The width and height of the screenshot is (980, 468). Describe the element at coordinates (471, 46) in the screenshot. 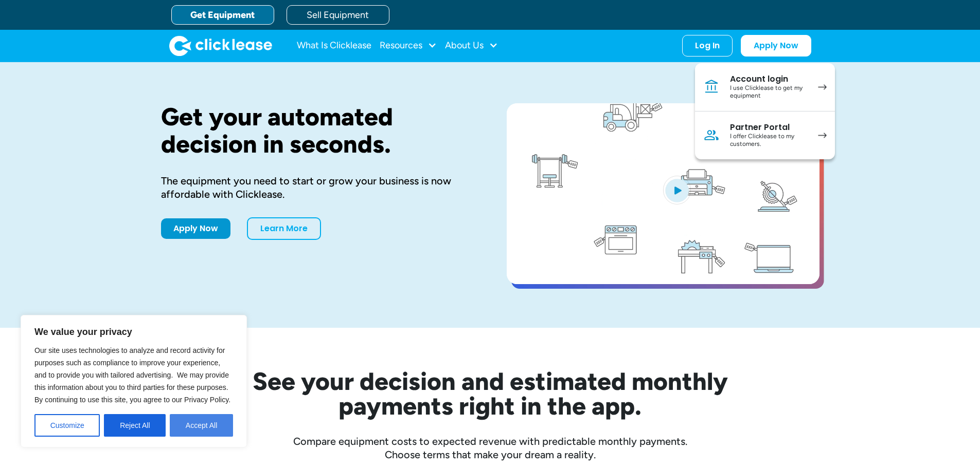

I see `div: About Us` at that location.